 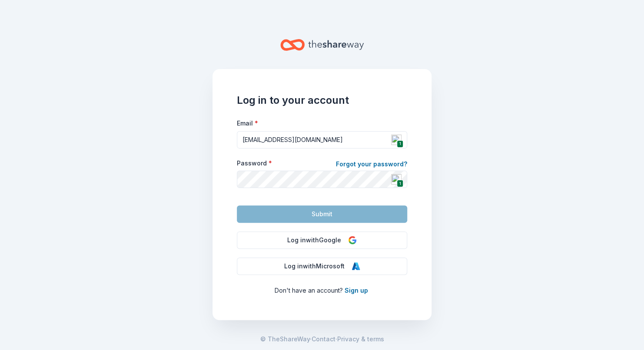 What do you see at coordinates (322, 266) in the screenshot?
I see `button: Log inwithMicrosoft` at bounding box center [322, 266].